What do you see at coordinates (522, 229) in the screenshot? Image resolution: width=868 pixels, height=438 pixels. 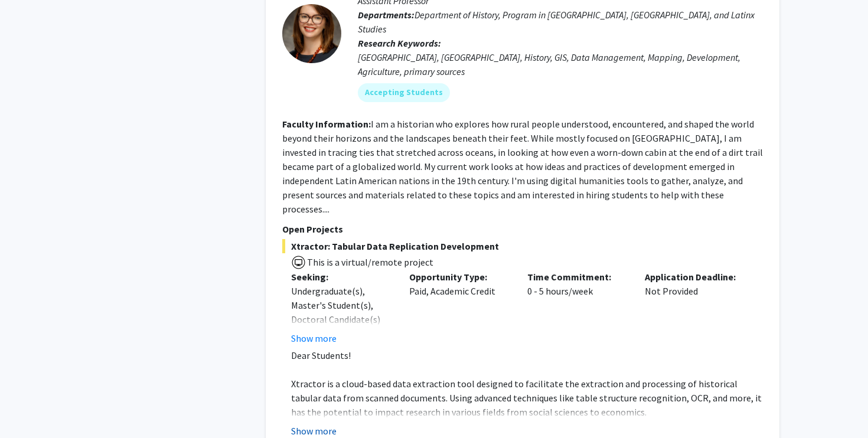 I see `p: Open Projects` at bounding box center [522, 229].